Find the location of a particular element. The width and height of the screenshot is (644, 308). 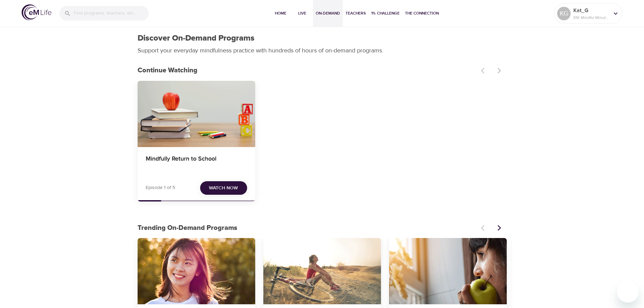

button: Getting Active is located at coordinates (322, 271).